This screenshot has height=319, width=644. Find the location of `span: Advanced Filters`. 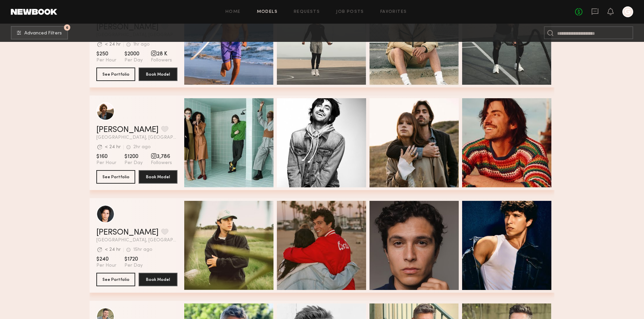

span: Advanced Filters is located at coordinates (43, 33).